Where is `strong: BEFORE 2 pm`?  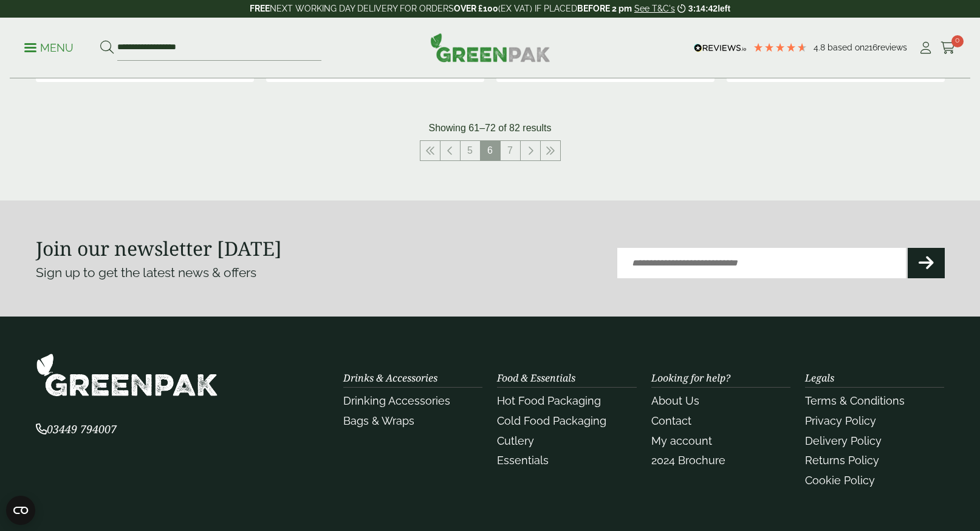 strong: BEFORE 2 pm is located at coordinates (604, 9).